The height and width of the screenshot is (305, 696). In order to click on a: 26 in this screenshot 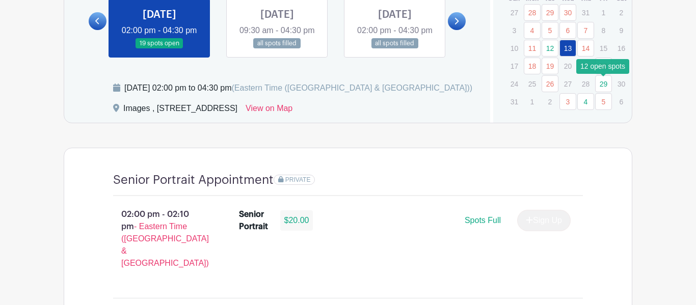, I will do `click(549, 84)`.